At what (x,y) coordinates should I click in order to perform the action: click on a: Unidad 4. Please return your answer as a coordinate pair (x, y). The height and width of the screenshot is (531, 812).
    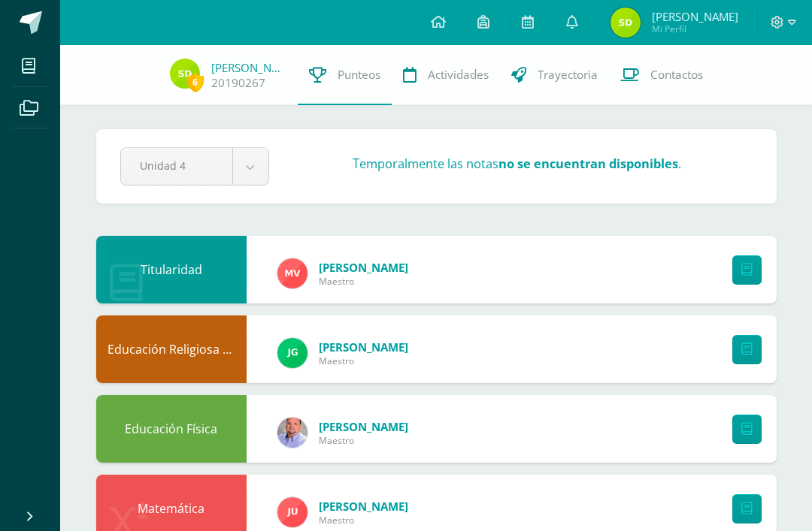
    Looking at the image, I should click on (194, 166).